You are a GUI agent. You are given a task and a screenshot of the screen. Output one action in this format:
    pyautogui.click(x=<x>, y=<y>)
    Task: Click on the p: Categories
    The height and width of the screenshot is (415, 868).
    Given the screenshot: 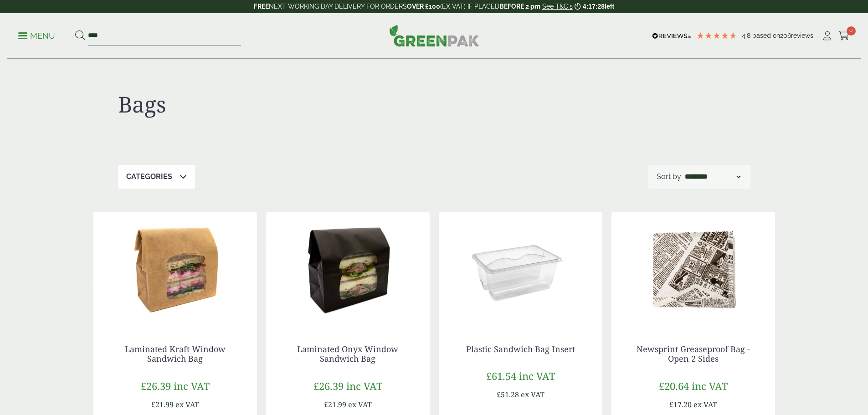 What is the action you would take?
    pyautogui.click(x=149, y=177)
    